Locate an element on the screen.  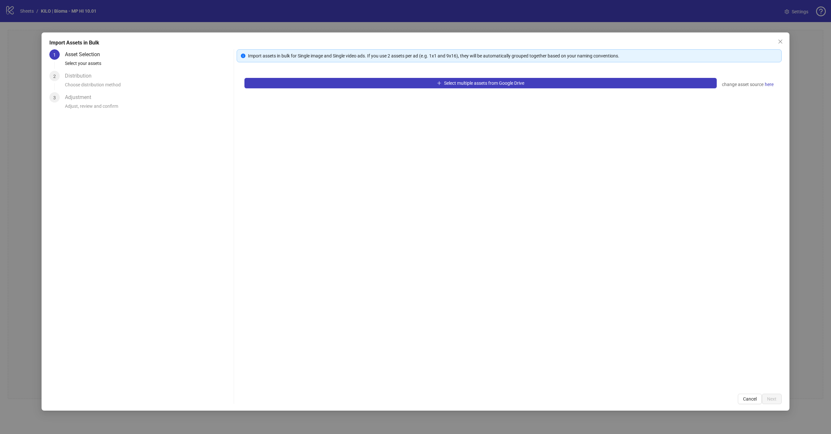
span: Cancel is located at coordinates (749, 399).